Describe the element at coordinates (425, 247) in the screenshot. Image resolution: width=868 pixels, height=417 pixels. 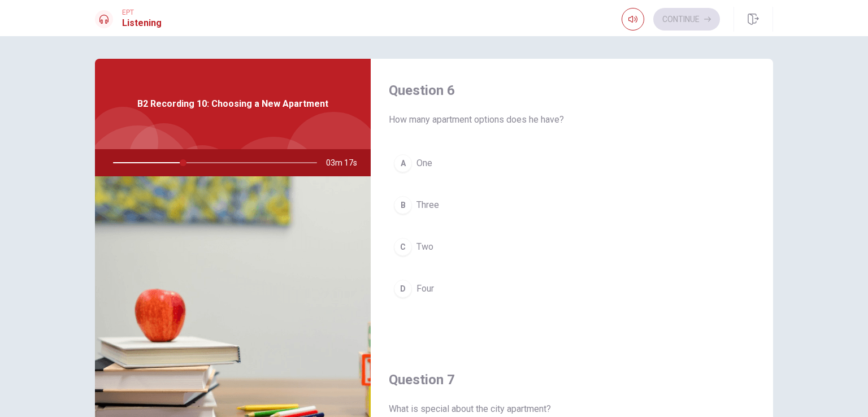
I see `span: Two` at that location.